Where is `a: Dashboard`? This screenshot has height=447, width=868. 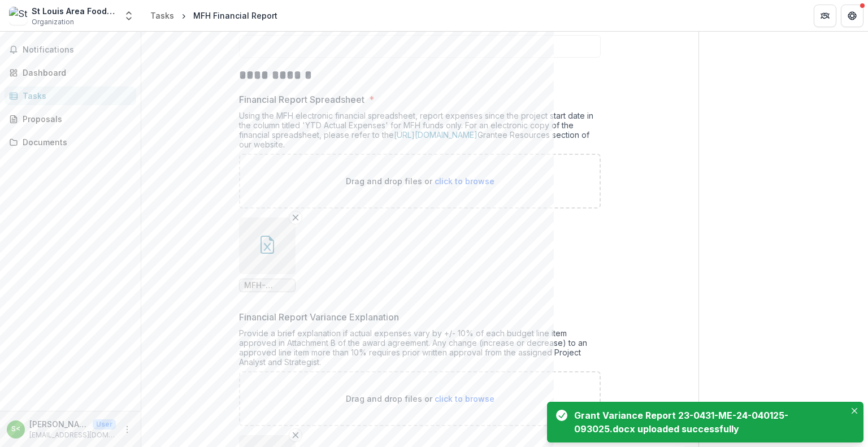
a: Dashboard is located at coordinates (70, 72).